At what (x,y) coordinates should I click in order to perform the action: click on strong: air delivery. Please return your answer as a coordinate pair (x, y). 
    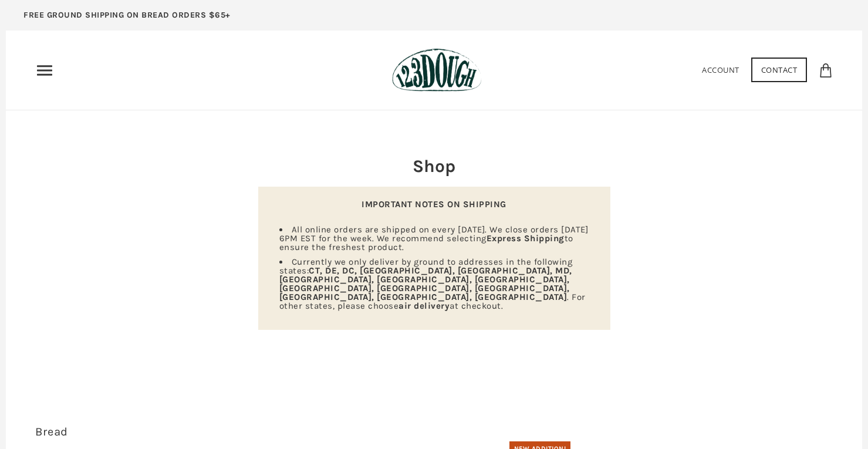
    Looking at the image, I should click on (424, 306).